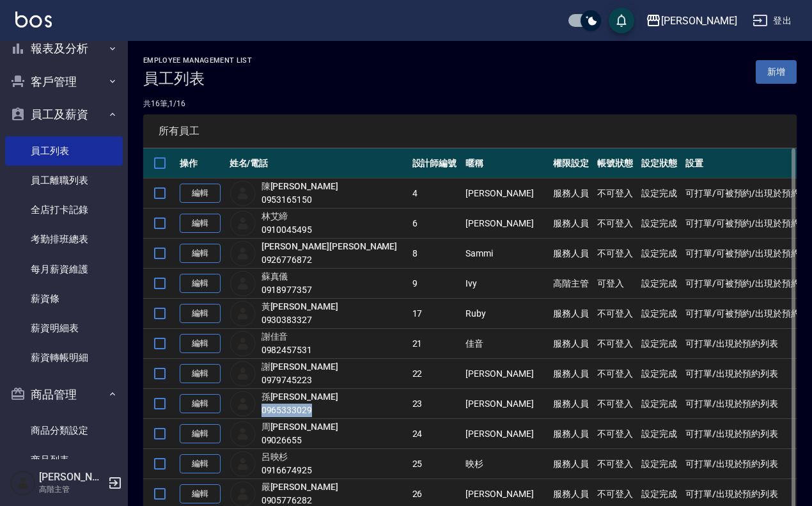 This screenshot has width=812, height=506. Describe the element at coordinates (33, 19) in the screenshot. I see `img: Logo` at that location.